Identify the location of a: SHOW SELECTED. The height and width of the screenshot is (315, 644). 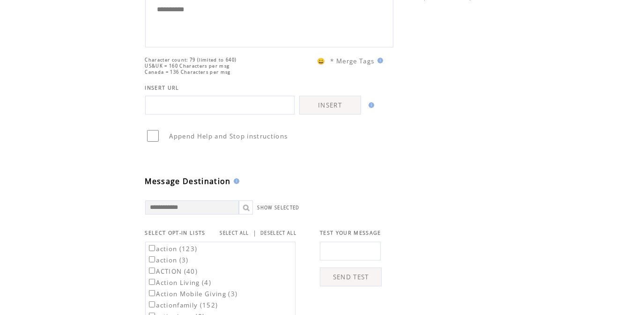
(279, 207).